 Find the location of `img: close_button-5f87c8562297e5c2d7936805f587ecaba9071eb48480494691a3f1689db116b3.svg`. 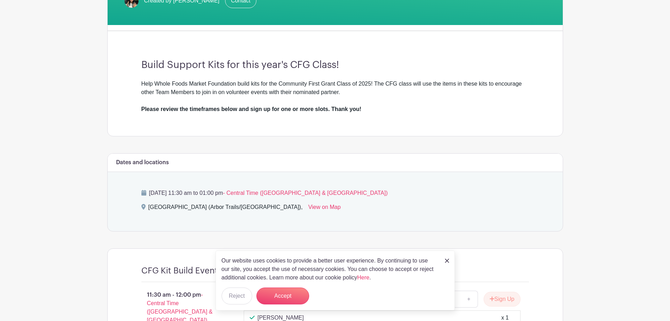

img: close_button-5f87c8562297e5c2d7936805f587ecaba9071eb48480494691a3f1689db116b3.svg is located at coordinates (447, 260).